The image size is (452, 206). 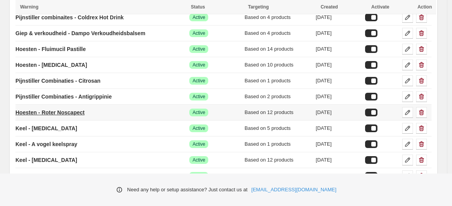 I want to click on p: Pijnstiller Combinaties - Citrosan, so click(x=58, y=81).